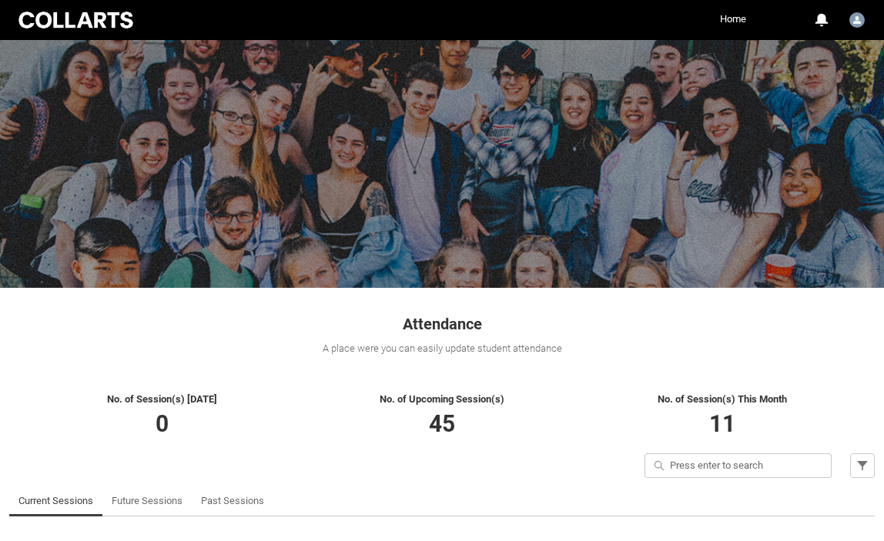 The width and height of the screenshot is (884, 541). Describe the element at coordinates (442, 349) in the screenshot. I see `div: A place were you can easily update student attendance` at that location.